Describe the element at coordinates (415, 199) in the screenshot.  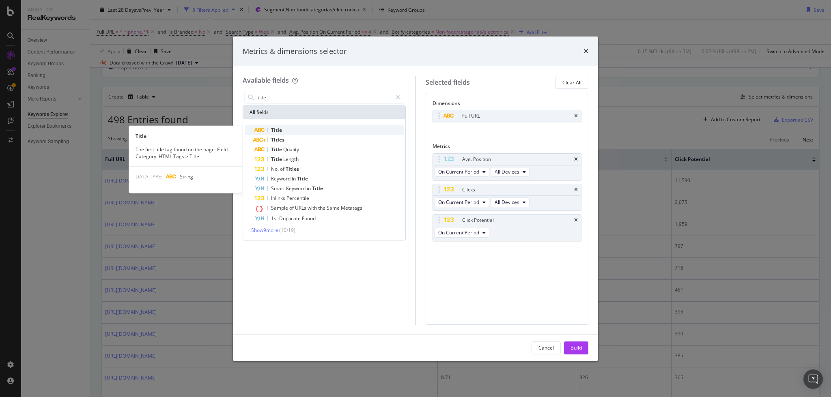
I see `div: modal` at that location.